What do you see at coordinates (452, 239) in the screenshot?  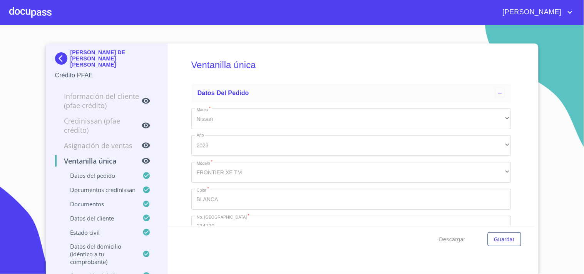 I see `span: Descargar` at bounding box center [452, 239].